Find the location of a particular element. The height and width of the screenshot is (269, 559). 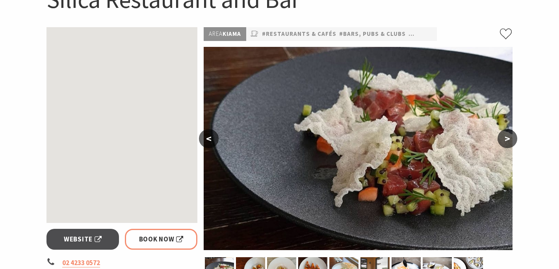

a: Book Now is located at coordinates (161, 239).